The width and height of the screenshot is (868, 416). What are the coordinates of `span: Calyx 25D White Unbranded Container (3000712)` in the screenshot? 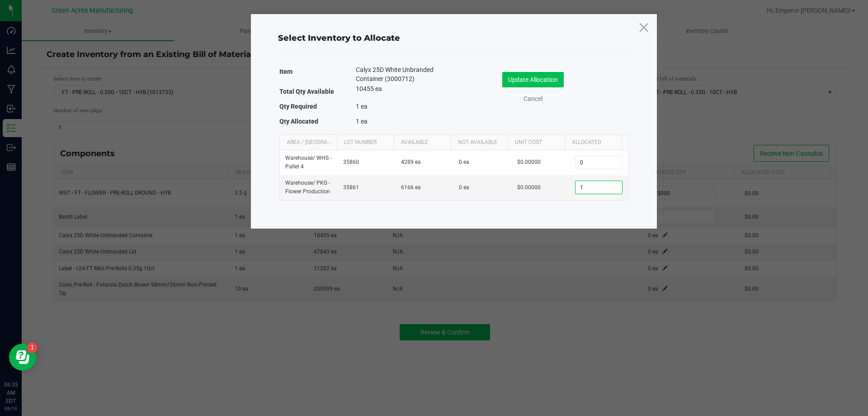 It's located at (398, 74).